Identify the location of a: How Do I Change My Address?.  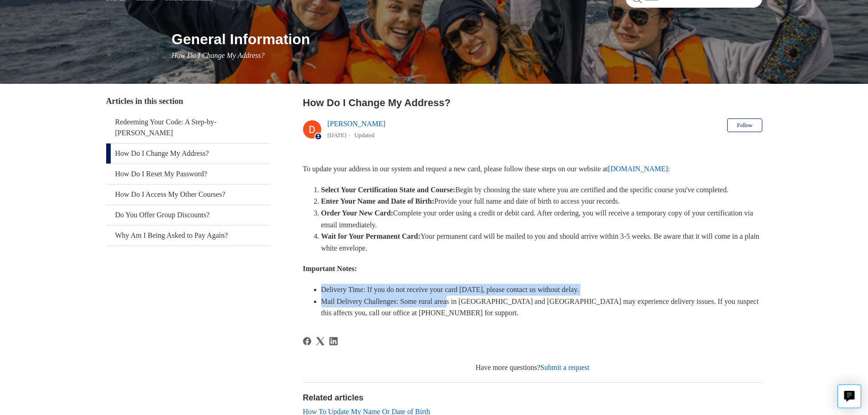
(188, 154).